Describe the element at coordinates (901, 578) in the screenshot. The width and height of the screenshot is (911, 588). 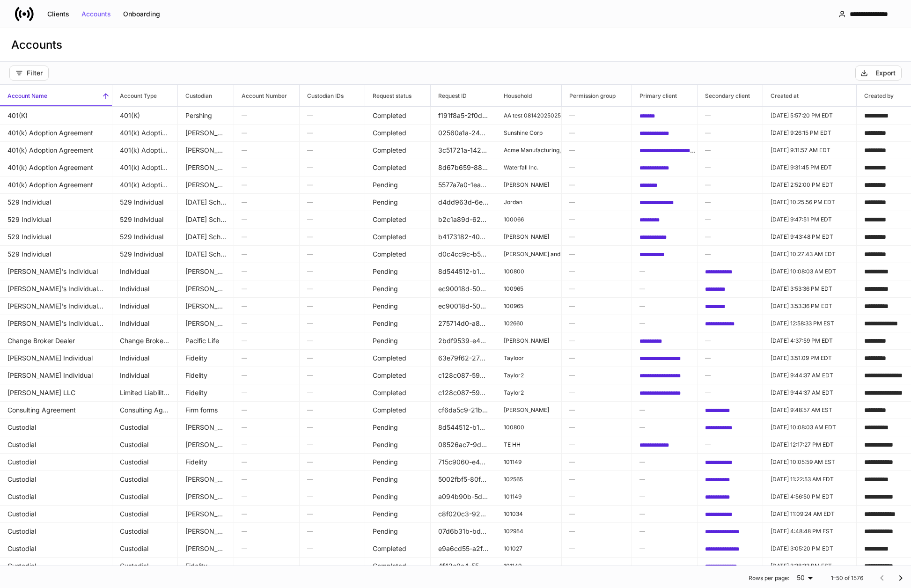
I see `button: Go to next page` at that location.